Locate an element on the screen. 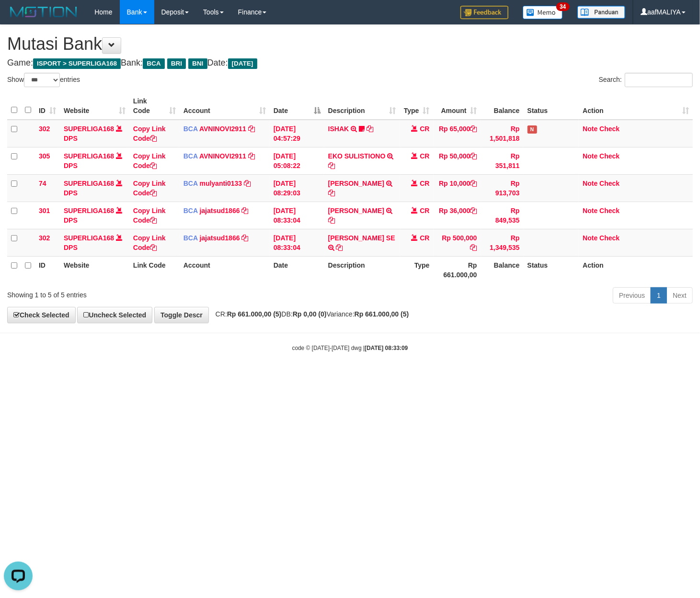  a: Copy Rp 50,000 to clipboard is located at coordinates (474, 156).